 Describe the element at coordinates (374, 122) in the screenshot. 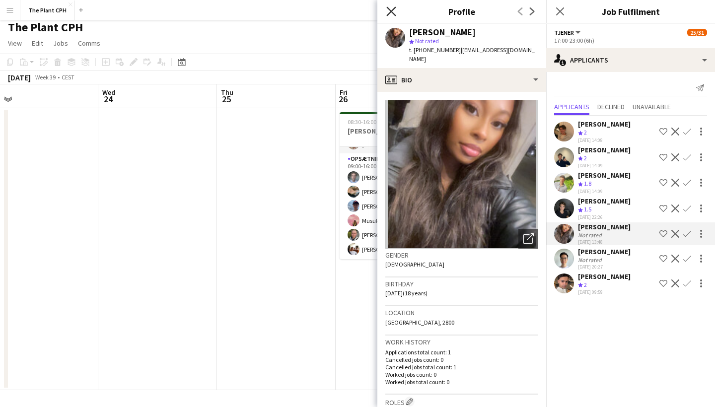

I see `span: 08:30-16:00 (7h30m)` at that location.